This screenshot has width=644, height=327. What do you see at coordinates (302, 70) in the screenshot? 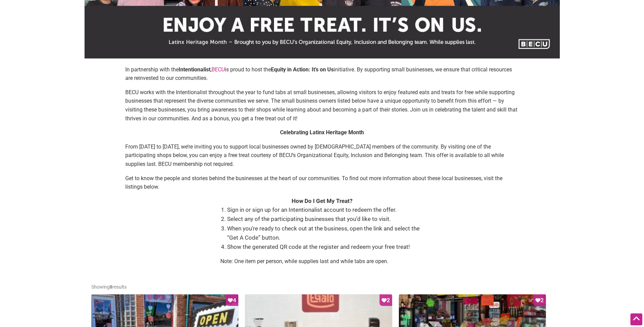
I see `strong: Equity in Action: It’s on Us` at bounding box center [302, 70].